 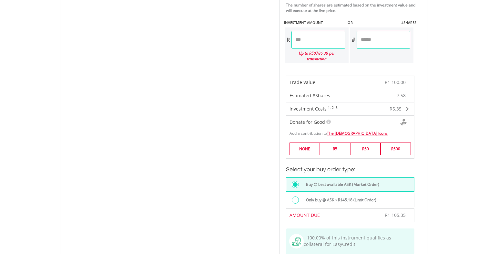 What do you see at coordinates (365, 149) in the screenshot?
I see `label: R50` at bounding box center [365, 149].